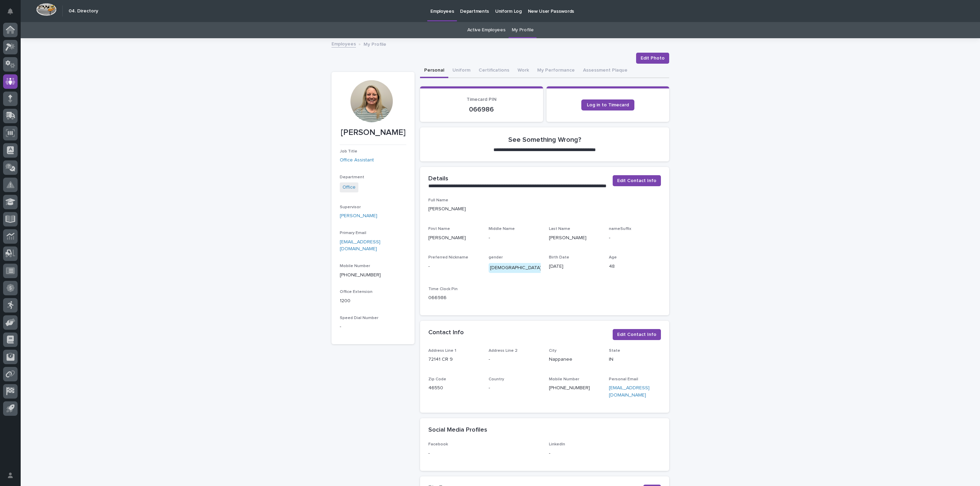 The height and width of the screenshot is (486, 980). Describe the element at coordinates (613, 258) in the screenshot. I see `span: Age` at that location.